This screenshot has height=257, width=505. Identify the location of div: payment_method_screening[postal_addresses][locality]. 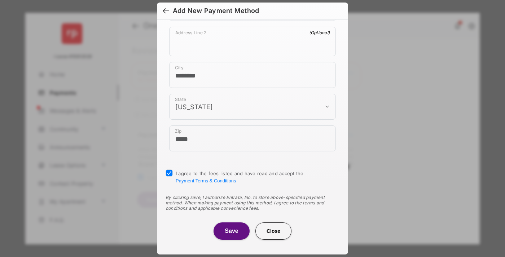
(253, 75).